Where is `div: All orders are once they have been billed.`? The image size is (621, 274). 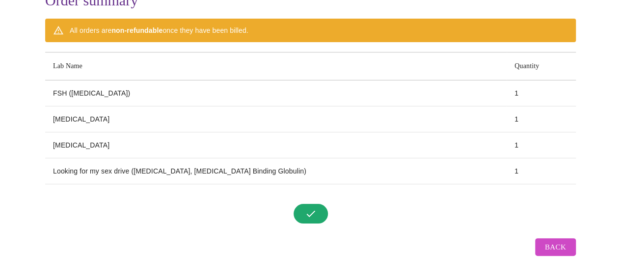 div: All orders are once they have been billed. is located at coordinates (159, 30).